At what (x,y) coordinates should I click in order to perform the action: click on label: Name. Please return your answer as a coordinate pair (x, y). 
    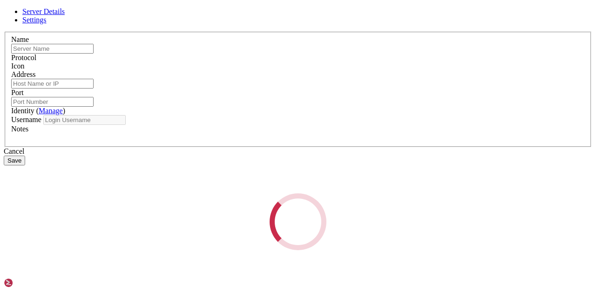
    Looking at the image, I should click on (20, 39).